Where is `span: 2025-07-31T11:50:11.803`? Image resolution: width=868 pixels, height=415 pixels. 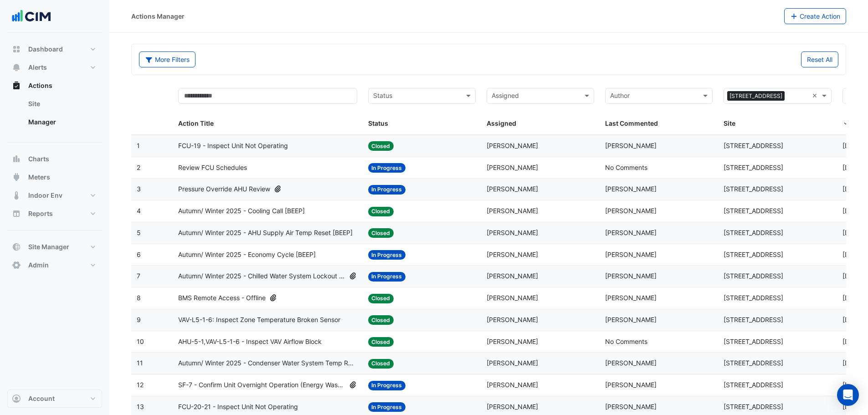
span: 2025-07-31T11:50:11.803 is located at coordinates (853, 276).